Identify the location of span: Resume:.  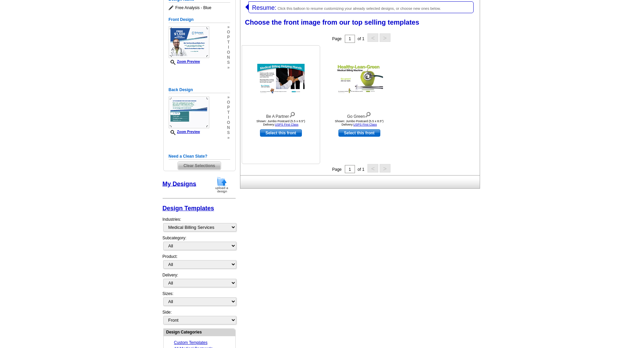
(264, 8).